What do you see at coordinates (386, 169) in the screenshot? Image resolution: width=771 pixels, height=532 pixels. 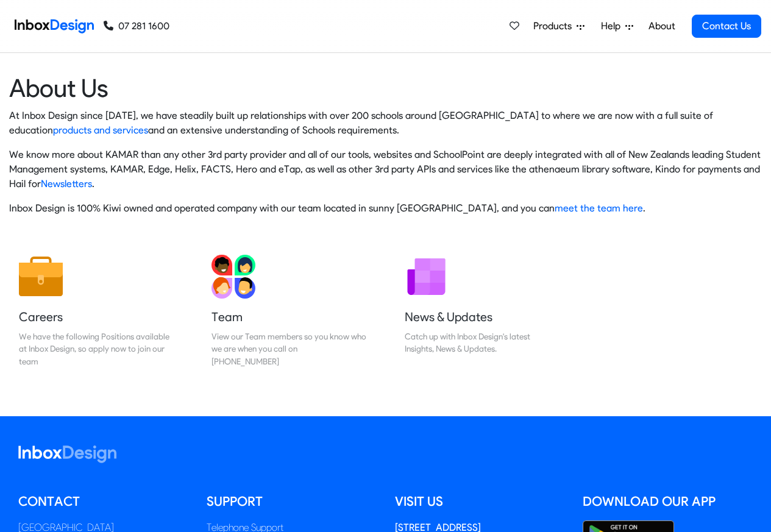 I see `p: We know more about KAMAR than any other 3rd party provider and all of our tools, websites and Sch...` at bounding box center [386, 169].